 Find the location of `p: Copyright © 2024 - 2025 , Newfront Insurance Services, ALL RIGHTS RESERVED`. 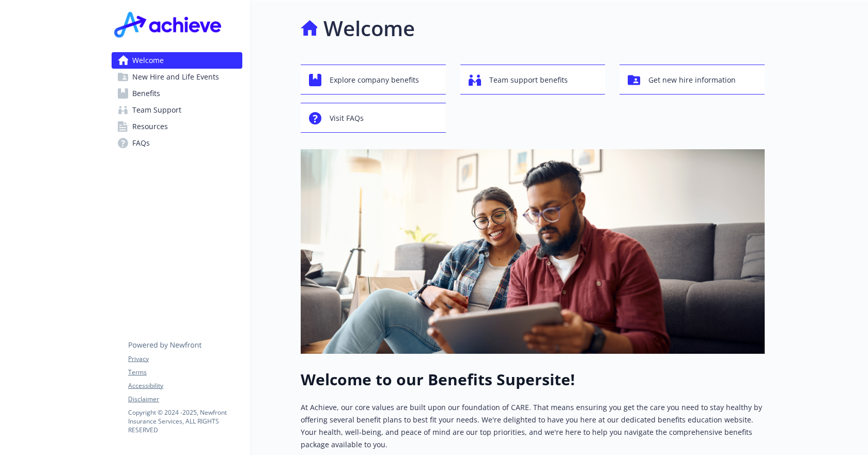

p: Copyright © 2024 - 2025 , Newfront Insurance Services, ALL RIGHTS RESERVED is located at coordinates (185, 421).